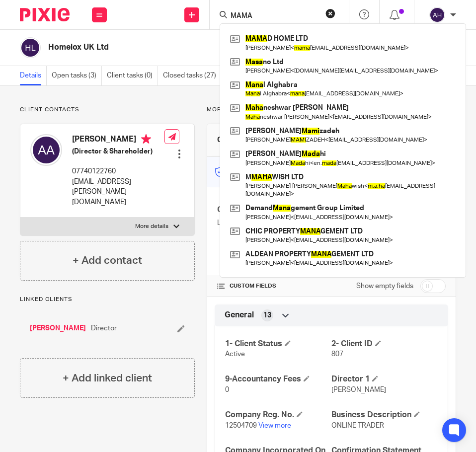  What do you see at coordinates (337, 354) in the screenshot?
I see `span: 807` at bounding box center [337, 354].